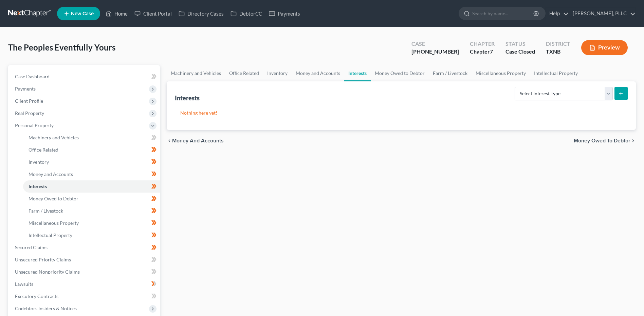  Describe the element at coordinates (187, 98) in the screenshot. I see `div: Interests` at that location.